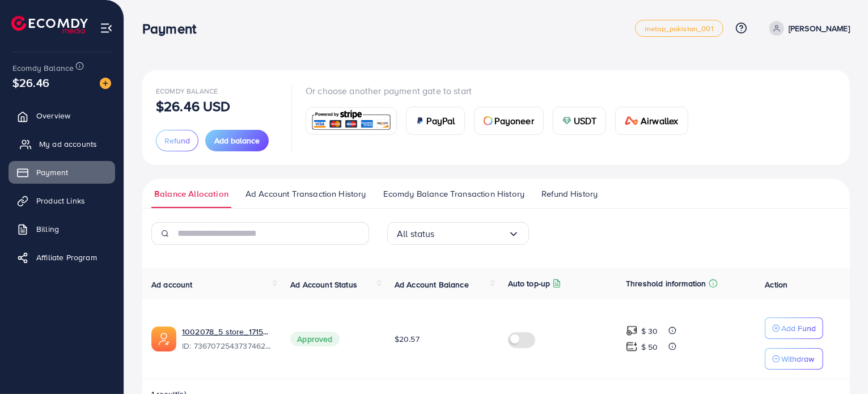 The width and height of the screenshot is (868, 394). What do you see at coordinates (177, 141) in the screenshot?
I see `button: Refund` at bounding box center [177, 141].